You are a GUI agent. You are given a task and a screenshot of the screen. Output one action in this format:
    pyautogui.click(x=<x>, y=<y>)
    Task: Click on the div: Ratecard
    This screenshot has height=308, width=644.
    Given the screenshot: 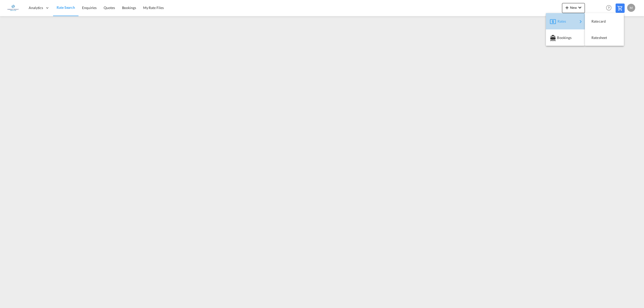 What is the action you would take?
    pyautogui.click(x=605, y=22)
    